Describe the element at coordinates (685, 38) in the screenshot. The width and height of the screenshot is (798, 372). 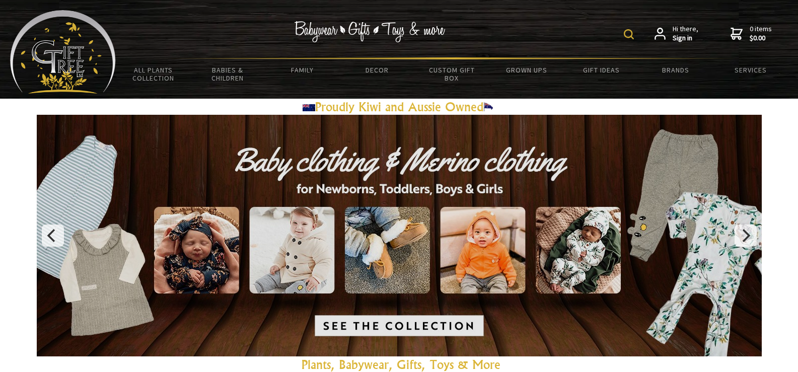
I see `strong: Sign in` at that location.